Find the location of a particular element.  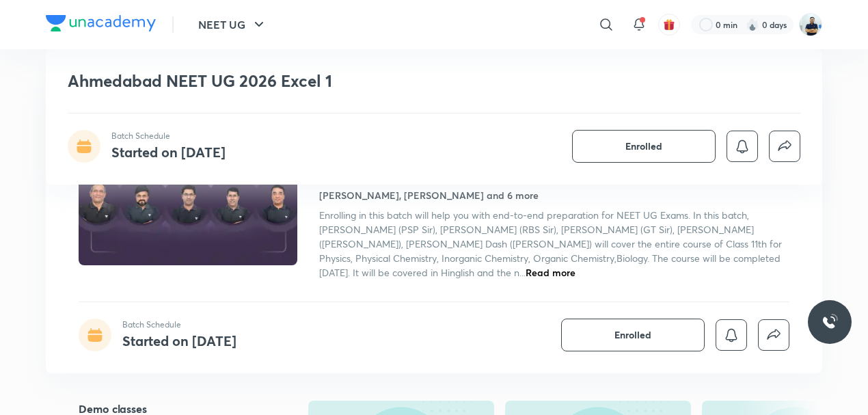

a: Company Logo is located at coordinates (100, 25).